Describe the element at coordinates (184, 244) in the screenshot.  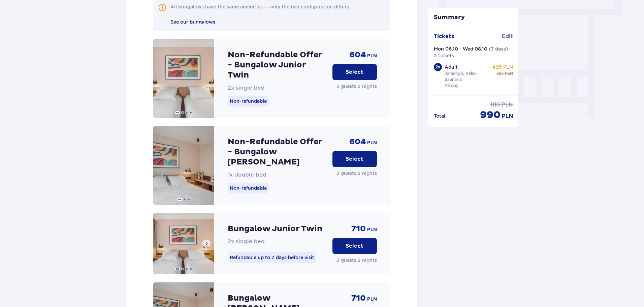
I see `img: Bungalow Junior Twin` at that location.